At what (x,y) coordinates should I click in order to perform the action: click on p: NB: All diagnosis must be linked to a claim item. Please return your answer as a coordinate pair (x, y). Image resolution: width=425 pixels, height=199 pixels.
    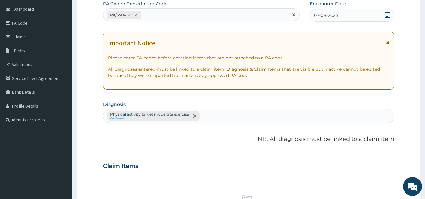
    Looking at the image, I should click on (249, 139).